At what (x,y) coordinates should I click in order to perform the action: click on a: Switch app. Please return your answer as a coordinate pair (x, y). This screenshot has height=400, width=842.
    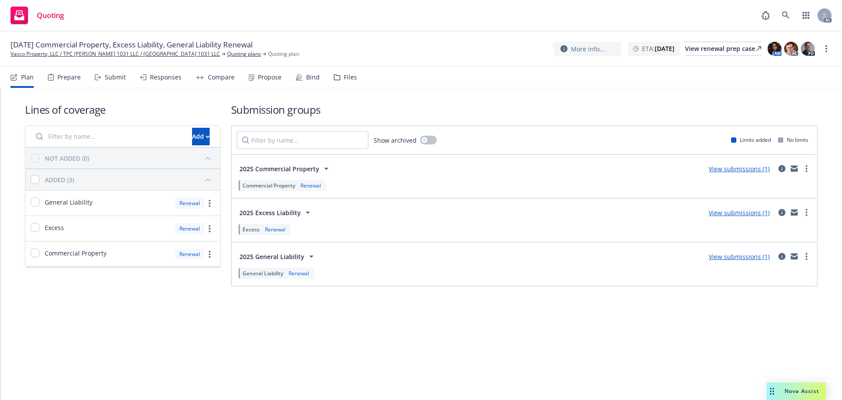
    Looking at the image, I should click on (806, 15).